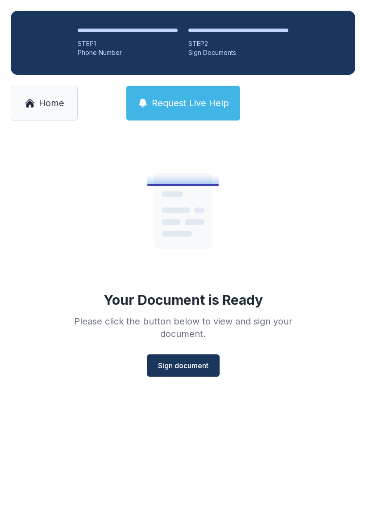 The height and width of the screenshot is (507, 366). What do you see at coordinates (183, 328) in the screenshot?
I see `div: Please click the button below to view and sign your document.` at bounding box center [183, 328].